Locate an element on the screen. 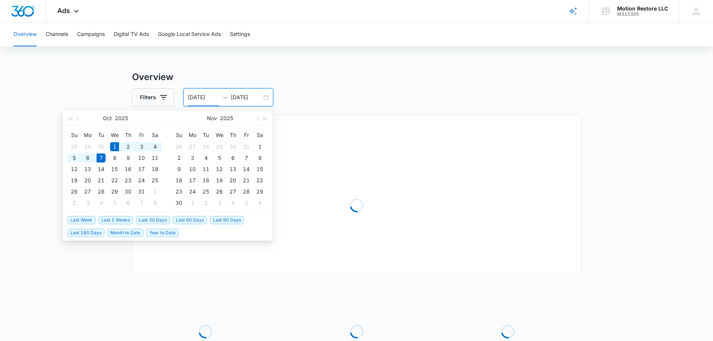 The image size is (713, 341). td: 2025-10-09 is located at coordinates (128, 158).